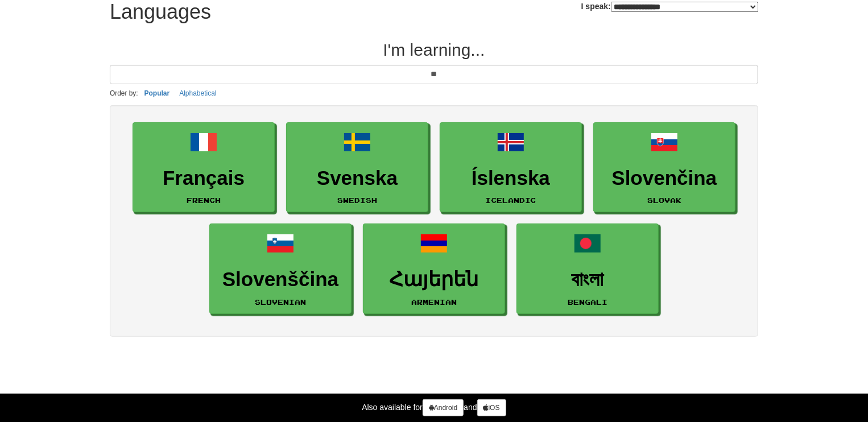  I want to click on label: I speak:, so click(669, 6).